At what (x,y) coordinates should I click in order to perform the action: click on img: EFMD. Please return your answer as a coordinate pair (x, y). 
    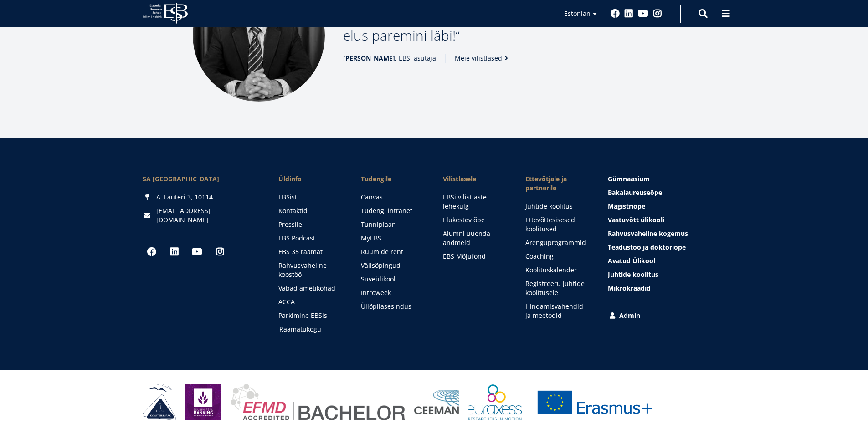
    Looking at the image, I should click on (318, 403).